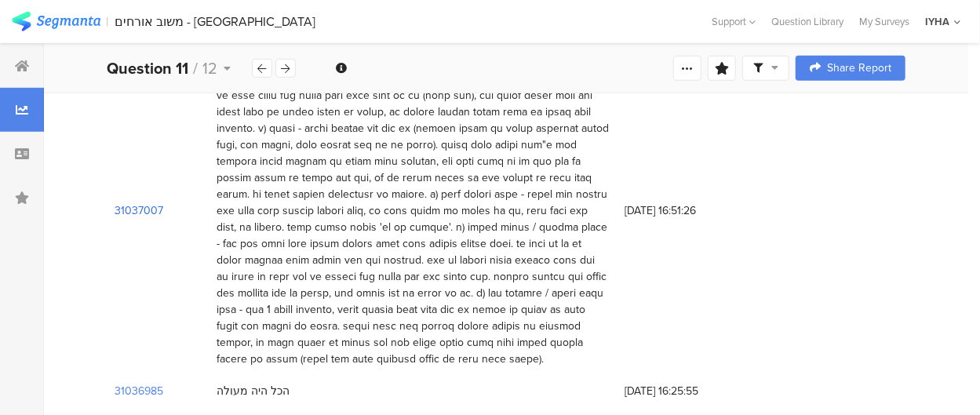  I want to click on div: IYHA, so click(936, 21).